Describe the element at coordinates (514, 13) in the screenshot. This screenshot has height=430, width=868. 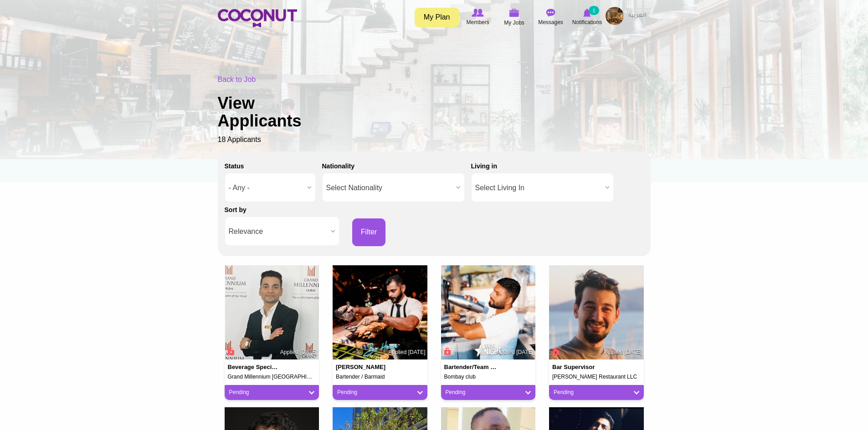
I see `img: My Jobs` at that location.